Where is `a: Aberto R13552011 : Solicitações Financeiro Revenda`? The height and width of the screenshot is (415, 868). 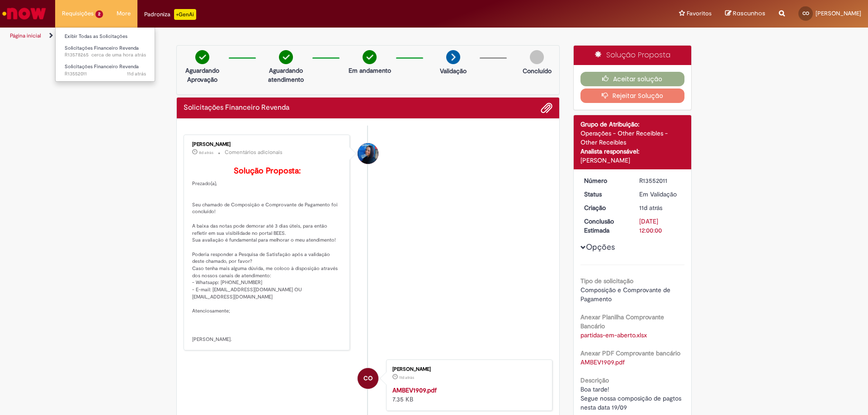 a: Aberto R13552011 : Solicitações Financeiro Revenda is located at coordinates (105, 70).